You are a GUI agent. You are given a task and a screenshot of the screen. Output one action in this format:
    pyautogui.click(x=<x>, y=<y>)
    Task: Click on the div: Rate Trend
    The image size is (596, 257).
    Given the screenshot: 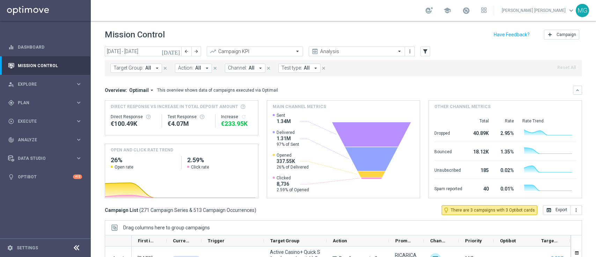 What is the action you would take?
    pyautogui.click(x=549, y=121)
    